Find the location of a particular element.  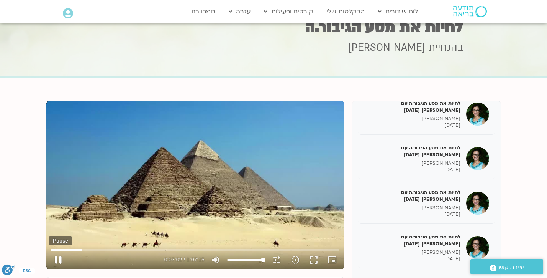

h1: לחיות את מסע הגיבור.ה is located at coordinates (274, 27).